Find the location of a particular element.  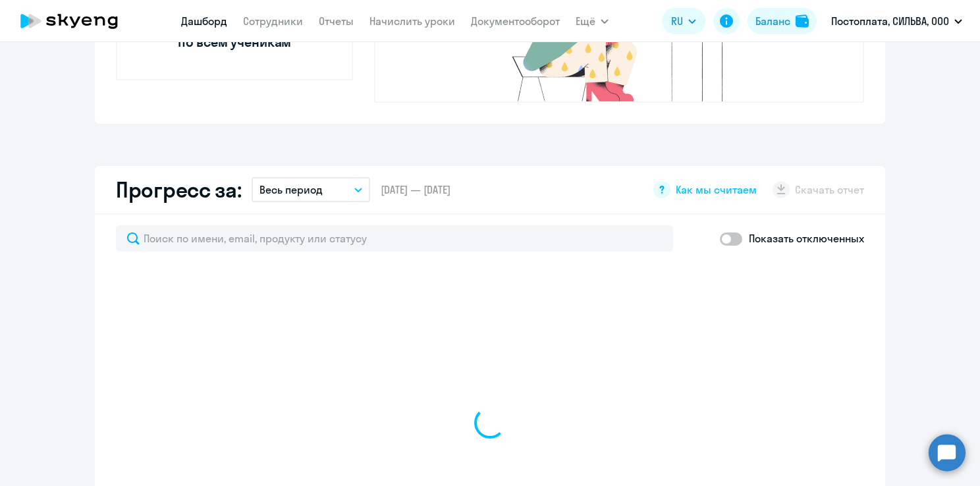

span: Как мы считаем is located at coordinates (716, 190).